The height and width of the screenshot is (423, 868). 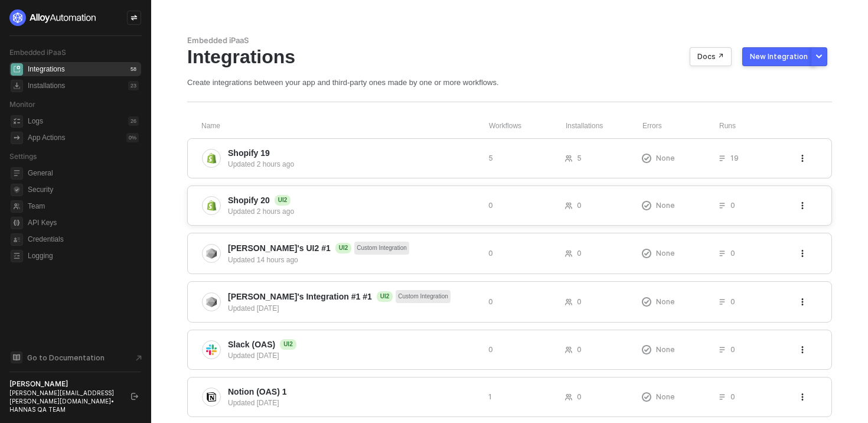 I want to click on span: credentials, so click(x=16, y=239).